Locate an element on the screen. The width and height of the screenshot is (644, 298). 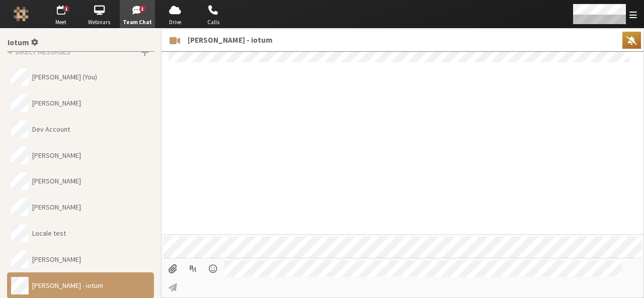
span: Drive is located at coordinates (176, 22).